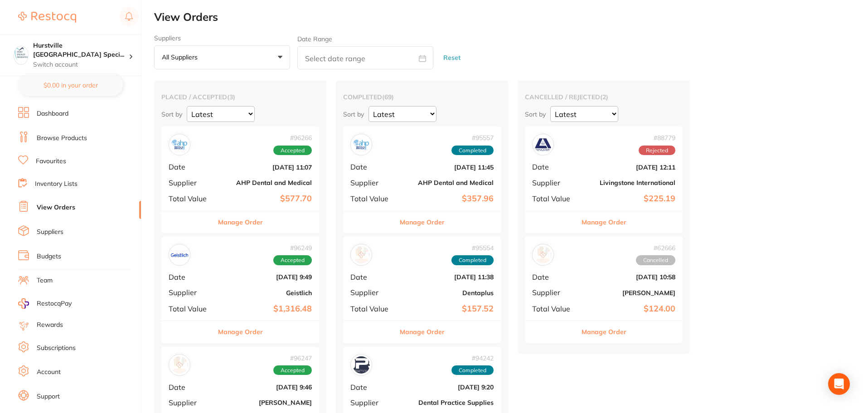 This screenshot has width=868, height=413. What do you see at coordinates (365, 58) in the screenshot?
I see `input: Select date range` at bounding box center [365, 58].